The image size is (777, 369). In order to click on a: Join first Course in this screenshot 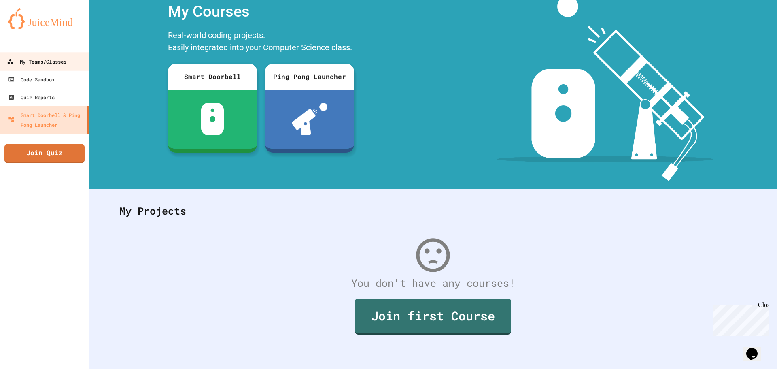, I will do `click(433, 316)`.